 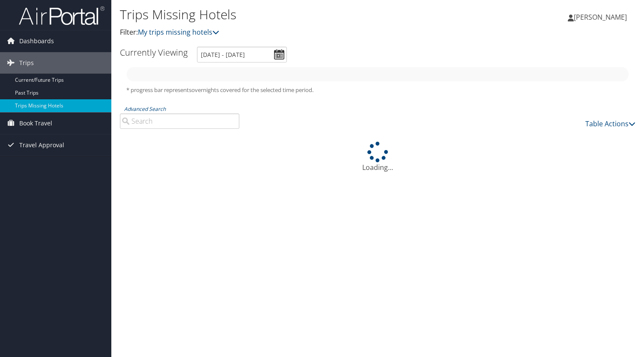 What do you see at coordinates (179, 121) in the screenshot?
I see `input: Advanced Search` at bounding box center [179, 121].